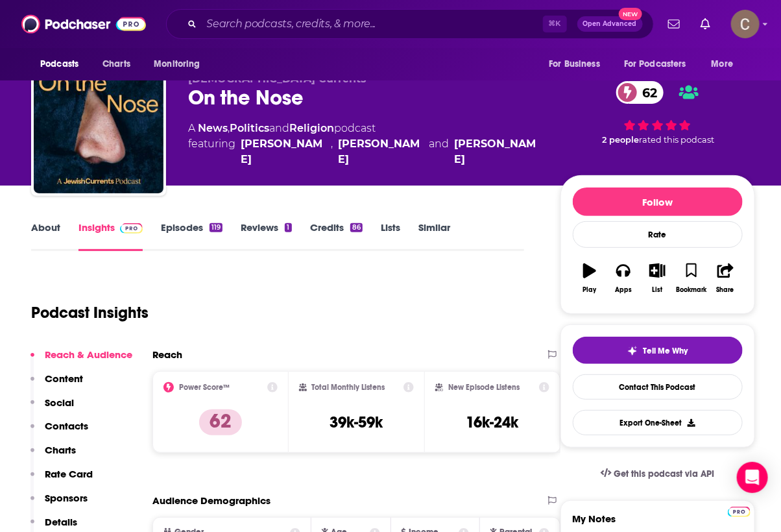 Image resolution: width=781 pixels, height=532 pixels. What do you see at coordinates (88, 354) in the screenshot?
I see `p: Reach & Audience` at bounding box center [88, 354].